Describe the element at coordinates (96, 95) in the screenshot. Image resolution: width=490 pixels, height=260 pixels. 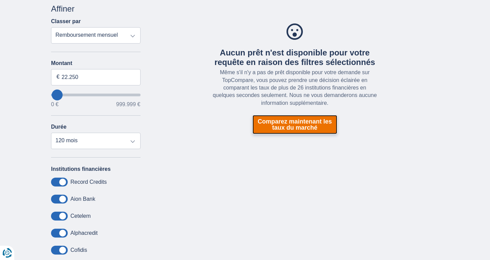
I see `a: wantToBorrow` at that location.